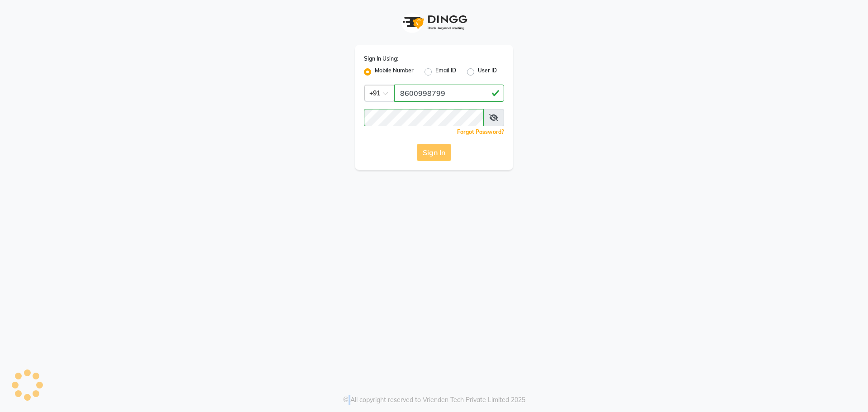 Image resolution: width=868 pixels, height=412 pixels. Describe the element at coordinates (381, 59) in the screenshot. I see `label: Sign In Using:` at that location.